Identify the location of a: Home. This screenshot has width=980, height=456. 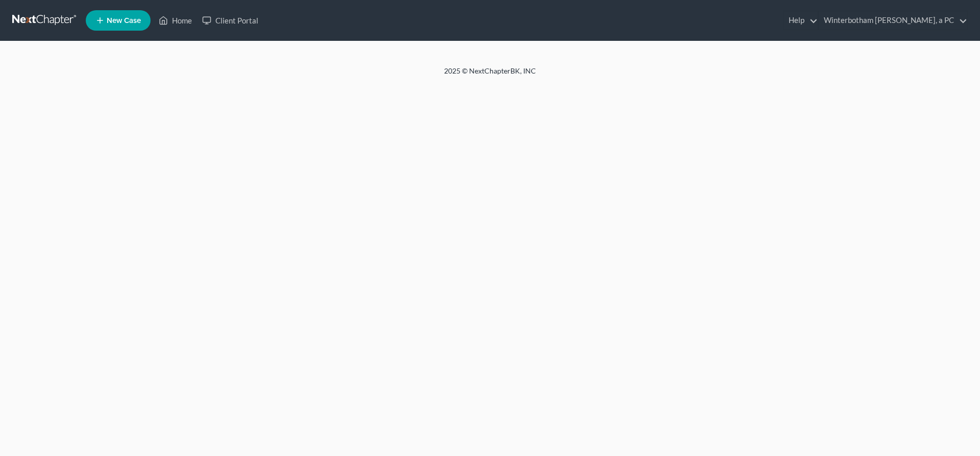
(175, 20).